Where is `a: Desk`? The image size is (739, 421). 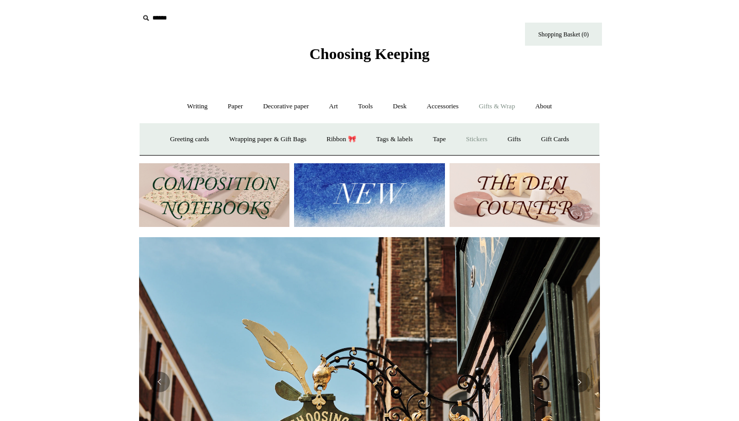
a: Desk is located at coordinates (400, 106).